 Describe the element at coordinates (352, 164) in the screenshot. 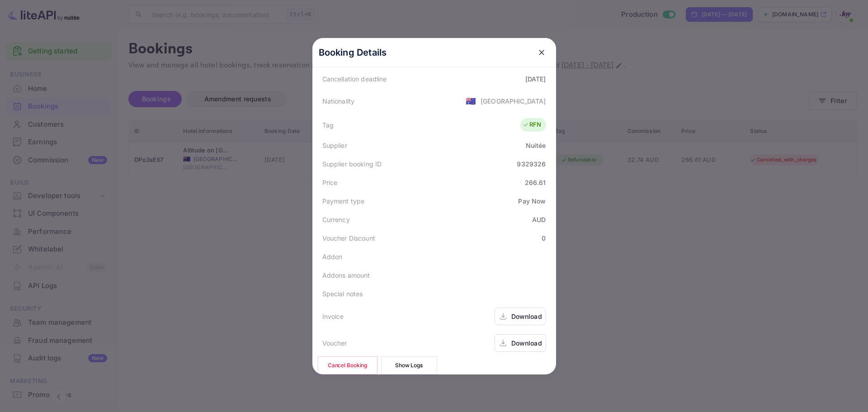

I see `div: Supplier booking ID` at that location.